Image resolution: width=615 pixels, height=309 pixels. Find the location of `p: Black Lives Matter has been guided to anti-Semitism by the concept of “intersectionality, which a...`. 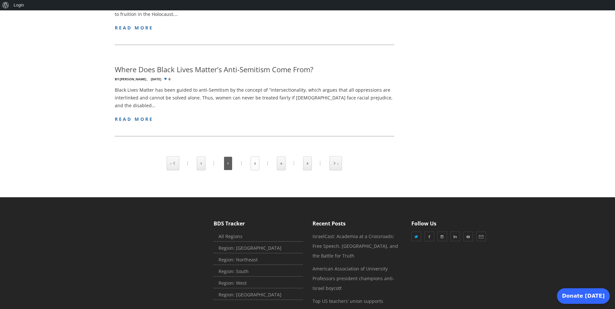

p: Black Lives Matter has been guided to anti-Semitism by the concept of “intersectionality, which a... is located at coordinates (254, 98).